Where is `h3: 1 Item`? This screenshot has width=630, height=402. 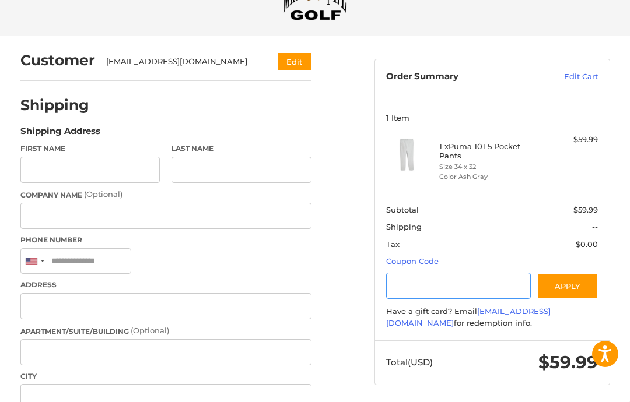 h3: 1 Item is located at coordinates (492, 118).